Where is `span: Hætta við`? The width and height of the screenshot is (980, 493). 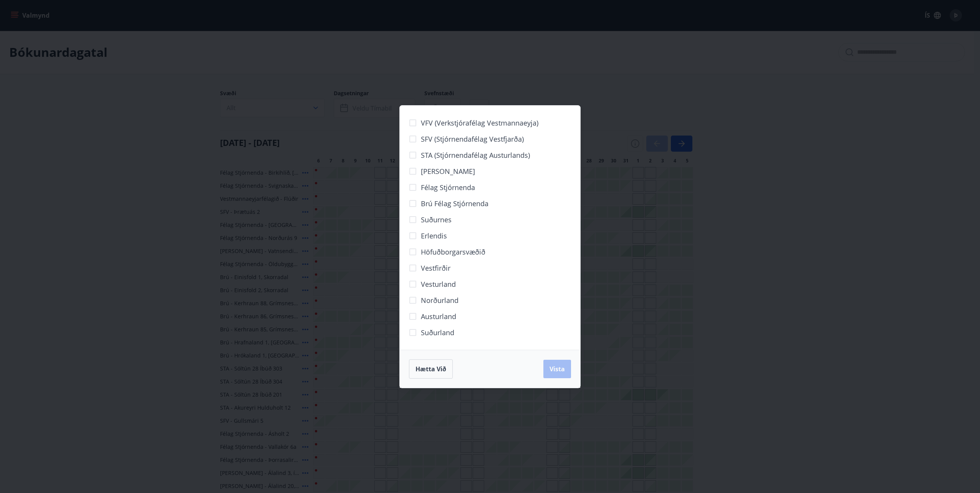 span: Hætta við is located at coordinates (431, 370).